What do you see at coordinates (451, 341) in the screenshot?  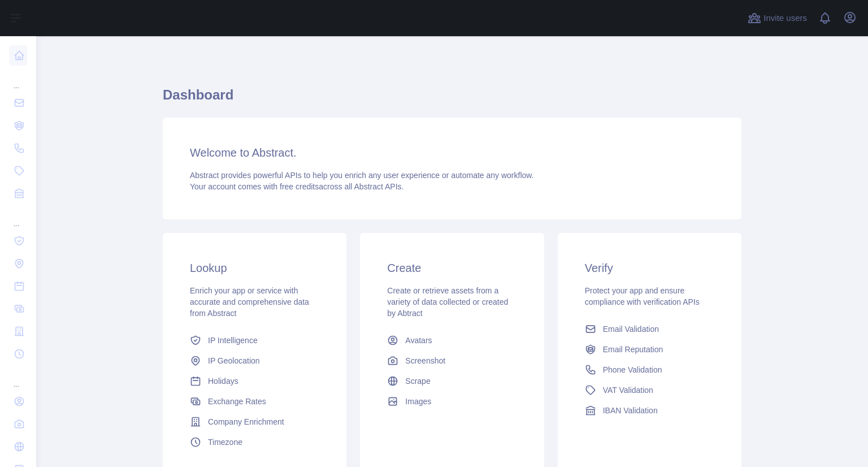 I see `a: Avatars` at bounding box center [451, 341].